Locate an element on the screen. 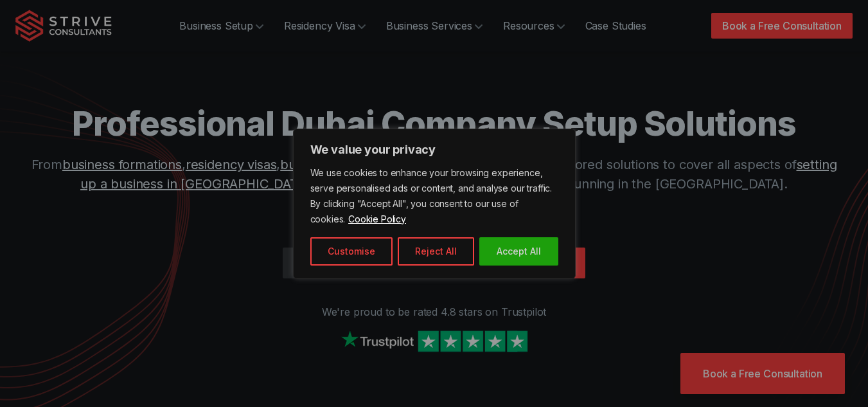 The image size is (868, 407). p: We use cookies to enhance your browsing experience, serve personalised ads or content, and analys... is located at coordinates (434, 196).